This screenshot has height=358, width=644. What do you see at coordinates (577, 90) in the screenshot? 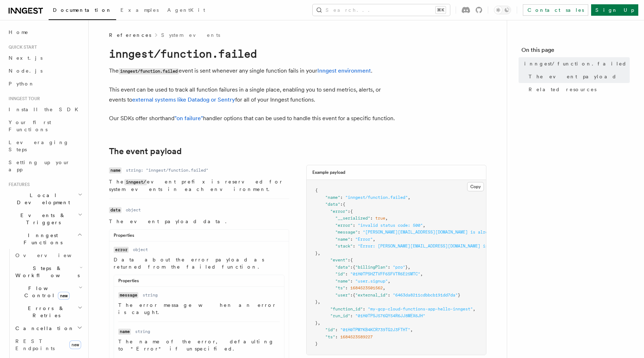
I see `a: Related resources` at bounding box center [577, 90].